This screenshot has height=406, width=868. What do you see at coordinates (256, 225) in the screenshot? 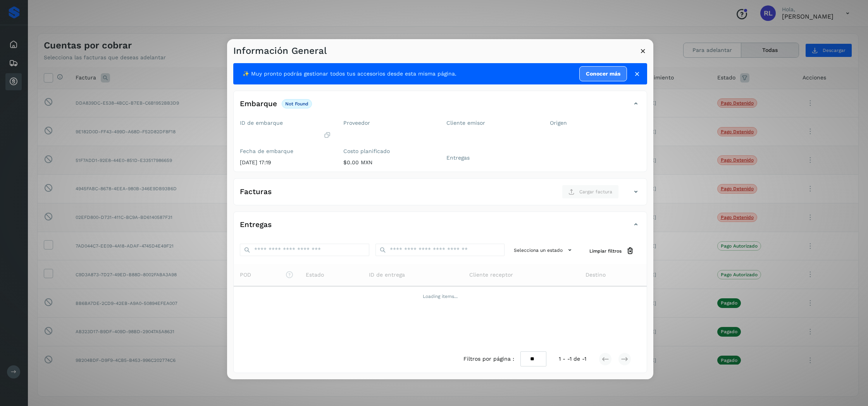
I see `h4: Entregas` at bounding box center [256, 225].